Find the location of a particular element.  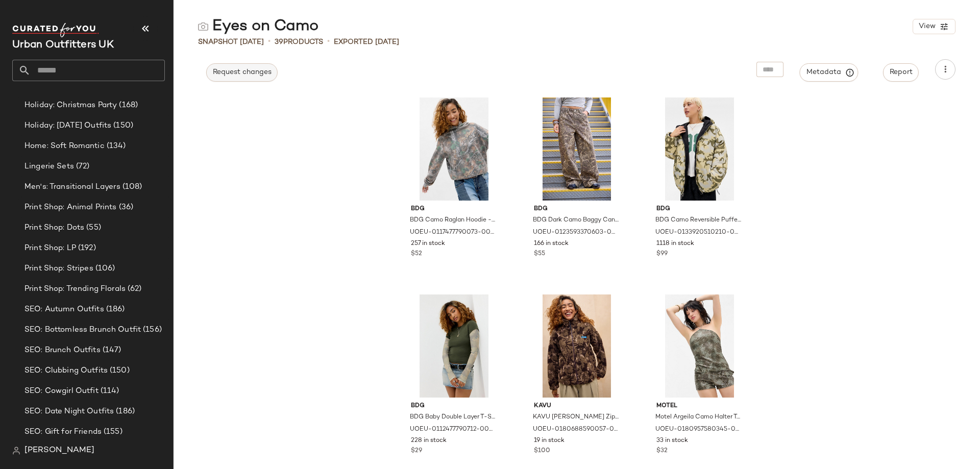

span: (147) is located at coordinates (111, 350).